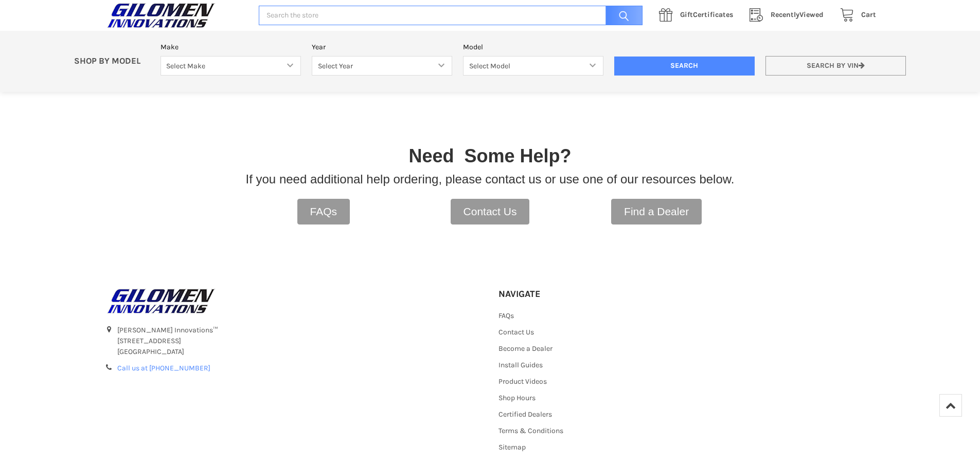 The width and height of the screenshot is (980, 468). Describe the element at coordinates (525, 414) in the screenshot. I see `a: Certified Dealers` at that location.